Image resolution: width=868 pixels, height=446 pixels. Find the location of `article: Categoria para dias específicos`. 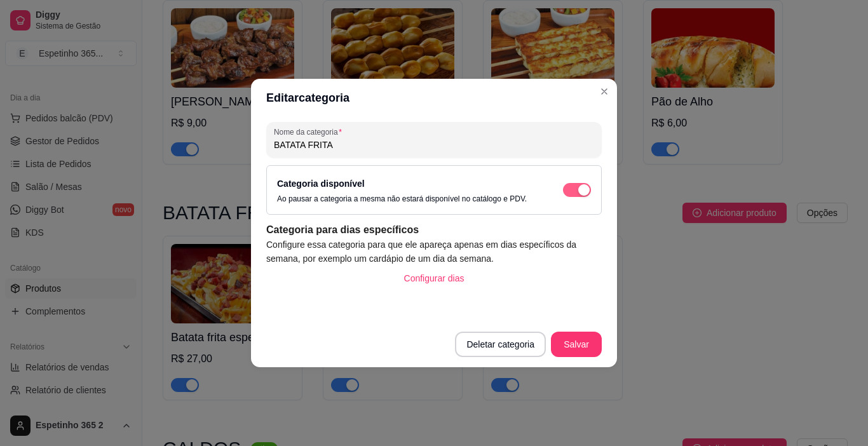

article: Categoria para dias específicos is located at coordinates (434, 230).